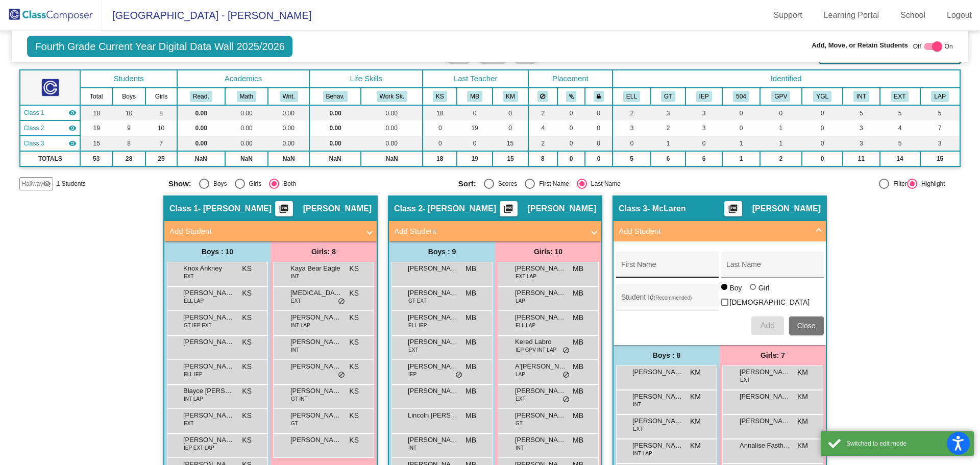 This screenshot has height=465, width=980. Describe the element at coordinates (788, 15) in the screenshot. I see `a: Support` at that location.